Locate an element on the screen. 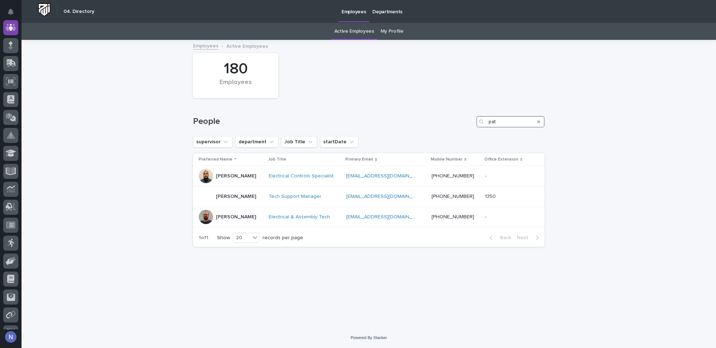  p: records per page is located at coordinates (283, 238).